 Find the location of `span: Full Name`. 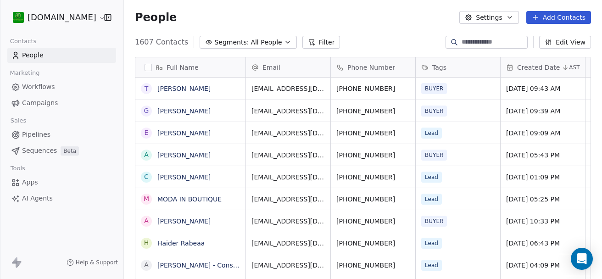

span: Full Name is located at coordinates (183, 67).